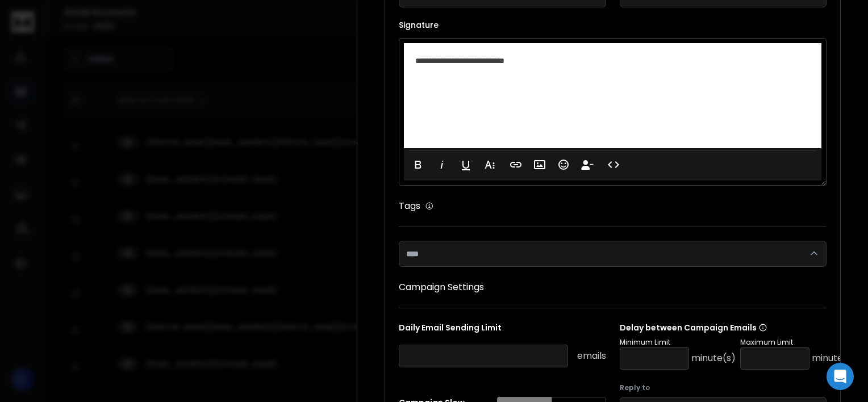  Describe the element at coordinates (442, 164) in the screenshot. I see `button: Italic (Ctrl+I)` at that location.